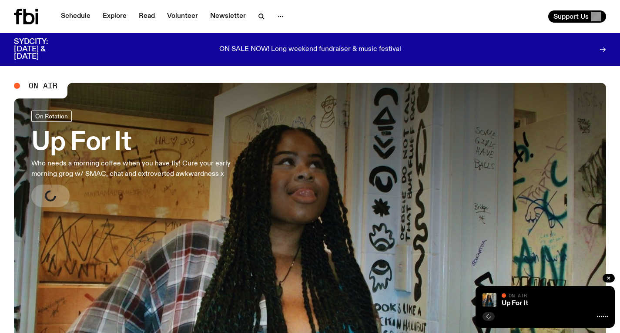 The image size is (620, 333). Describe the element at coordinates (515, 303) in the screenshot. I see `a: Up For It` at that location.